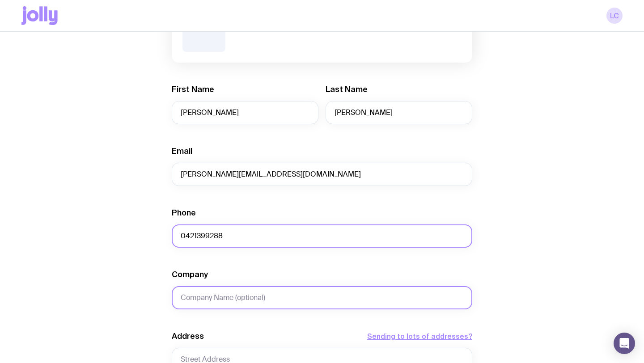  What do you see at coordinates (322, 175) in the screenshot?
I see `input: employee@company.com` at bounding box center [322, 175].